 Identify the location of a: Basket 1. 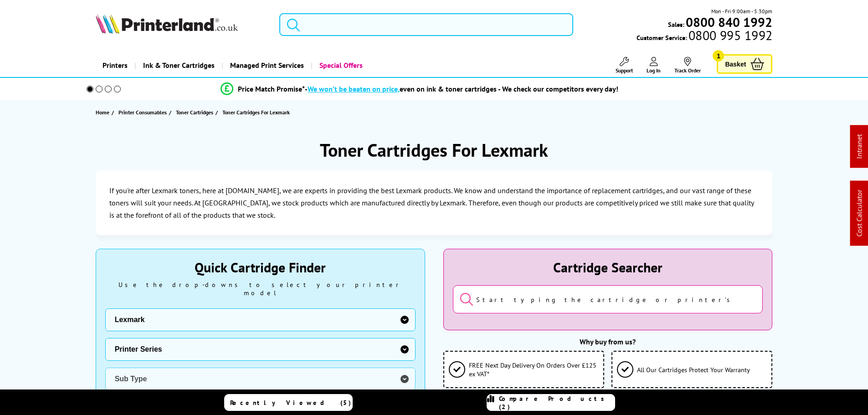
(744, 63).